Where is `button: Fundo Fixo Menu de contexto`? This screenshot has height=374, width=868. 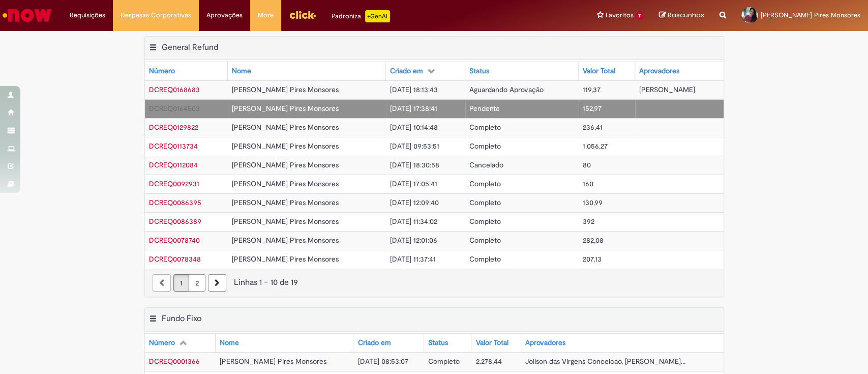 button: Fundo Fixo Menu de contexto is located at coordinates (153, 320).